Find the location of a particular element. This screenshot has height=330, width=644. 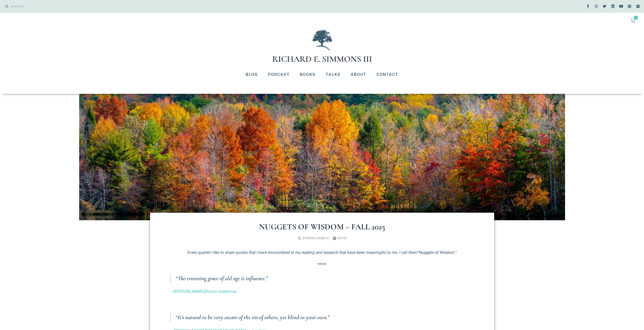

input: SEARCH is located at coordinates (164, 6).